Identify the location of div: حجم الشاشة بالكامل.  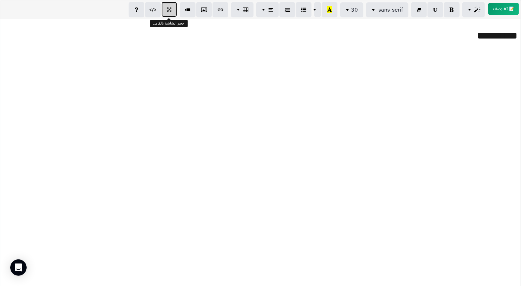
(168, 24).